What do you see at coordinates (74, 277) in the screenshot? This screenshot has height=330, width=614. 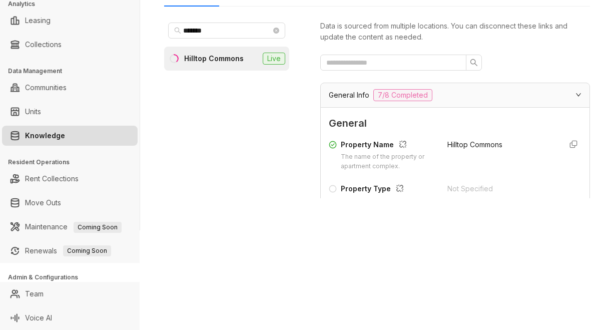 I see `h3: Admin & Configurations` at bounding box center [74, 277].